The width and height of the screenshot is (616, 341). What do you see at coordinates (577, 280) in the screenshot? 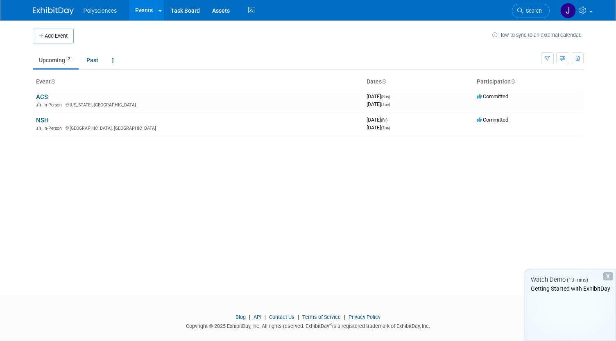
I see `span: (13 mins)` at bounding box center [577, 280].